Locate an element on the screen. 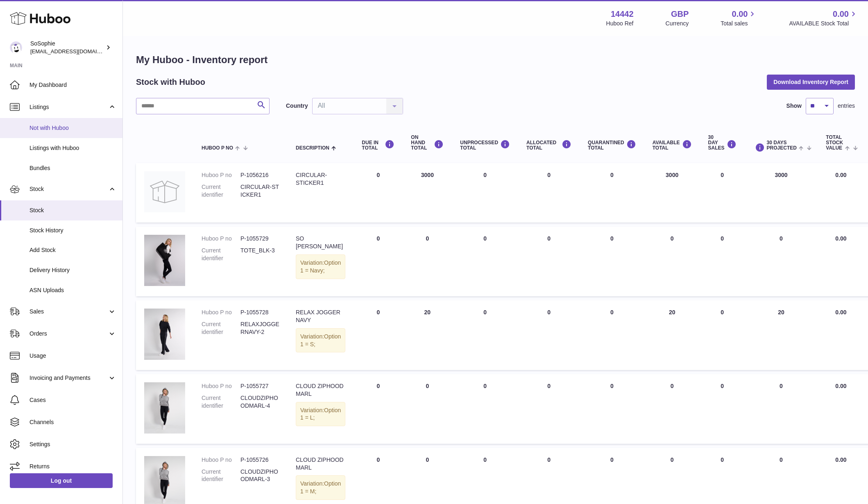 The width and height of the screenshot is (868, 504). button: Download Inventory Report is located at coordinates (811, 82).